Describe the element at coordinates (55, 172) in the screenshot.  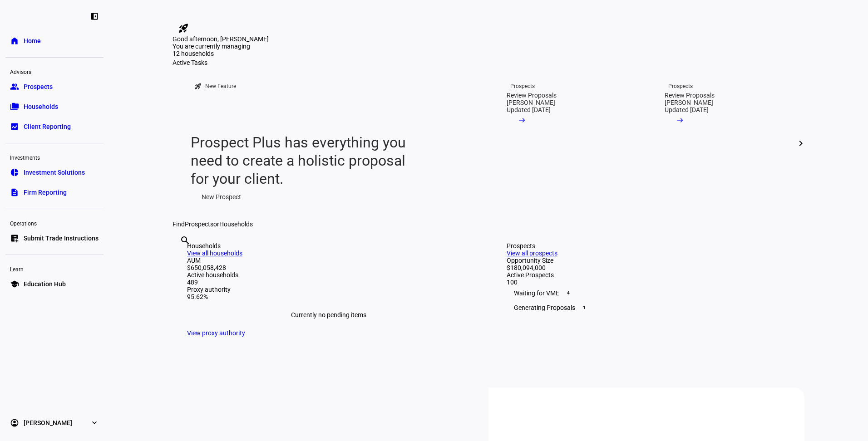
I see `a: pie_chartInvestment Solutions` at that location.